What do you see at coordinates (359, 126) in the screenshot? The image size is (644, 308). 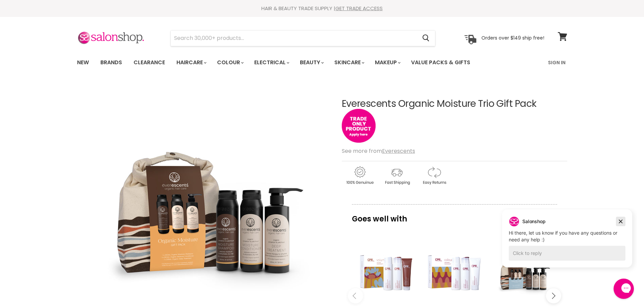 I see `img: tradeonly_small.jpg` at bounding box center [359, 126].